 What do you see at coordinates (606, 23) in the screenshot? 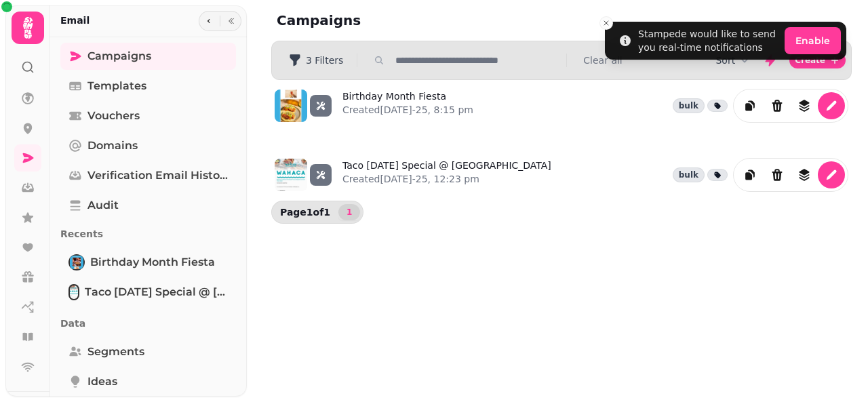
I see `button: Close toast` at bounding box center [606, 23].